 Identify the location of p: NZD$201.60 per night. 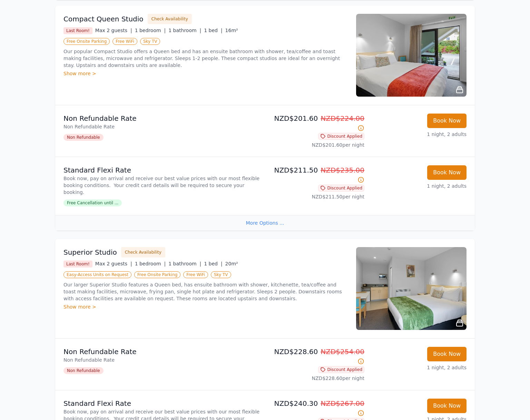
(316, 144).